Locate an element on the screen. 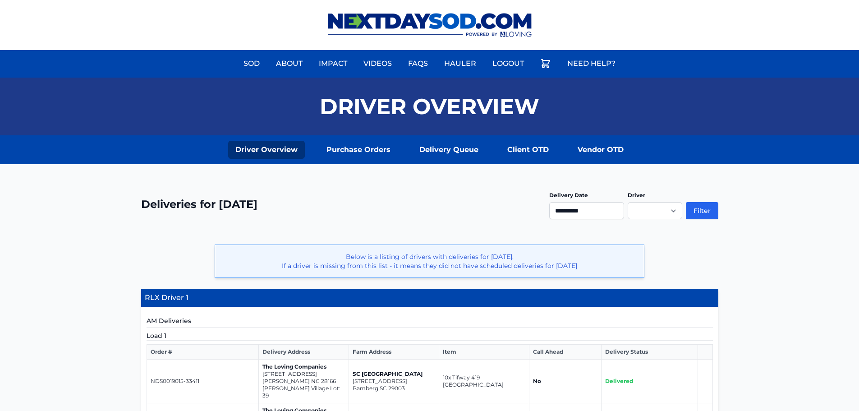 The width and height of the screenshot is (859, 411). a: Delivery Queue is located at coordinates (448, 150).